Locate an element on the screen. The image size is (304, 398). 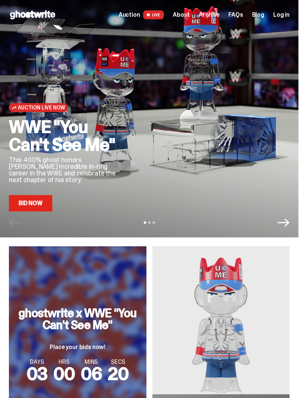
h2: WWE "You Can't See Me" is located at coordinates (65, 136).